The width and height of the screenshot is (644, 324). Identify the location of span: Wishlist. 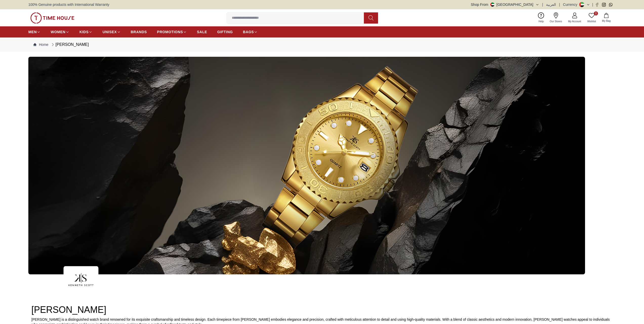
(592, 21).